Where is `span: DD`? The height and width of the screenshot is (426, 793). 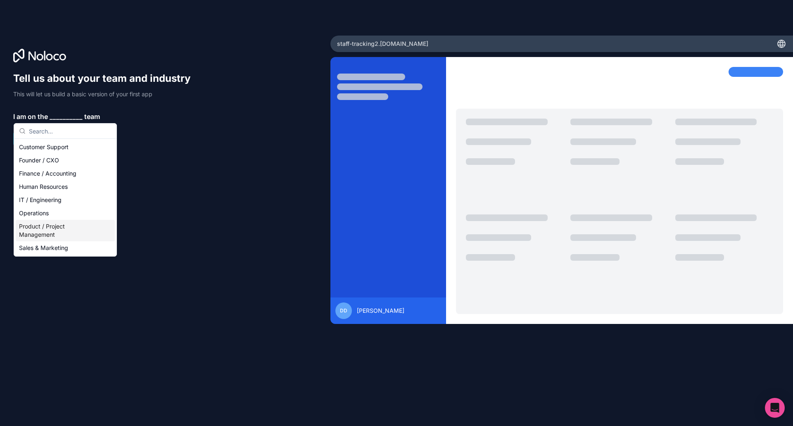
span: DD is located at coordinates (344, 311).